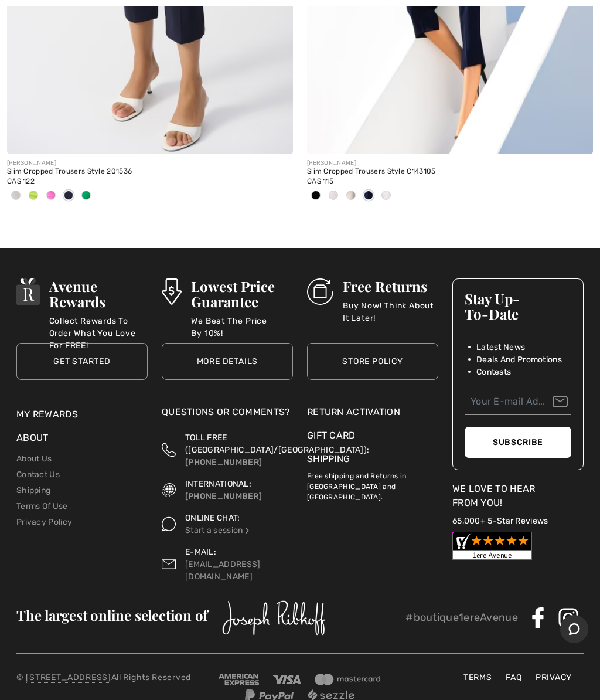  What do you see at coordinates (228, 415) in the screenshot?
I see `div: Questions or Comments?` at bounding box center [228, 415].